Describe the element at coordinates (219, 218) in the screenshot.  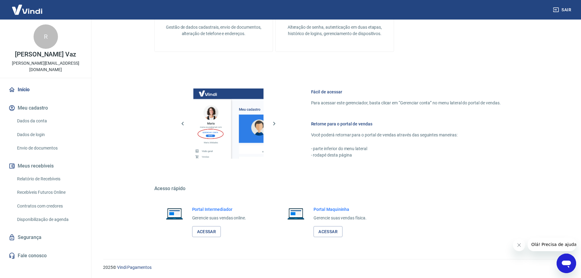
I see `p: Gerencie suas vendas online.` at that location.